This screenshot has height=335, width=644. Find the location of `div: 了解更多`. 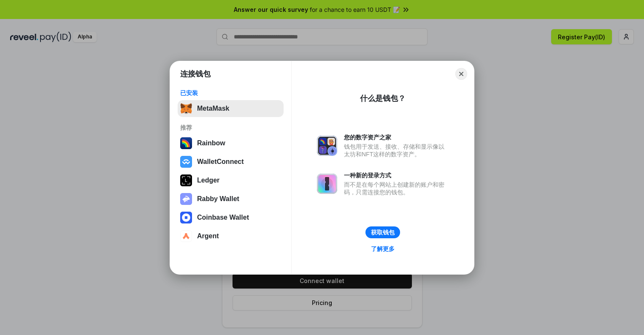

div: 了解更多 is located at coordinates (383, 248).